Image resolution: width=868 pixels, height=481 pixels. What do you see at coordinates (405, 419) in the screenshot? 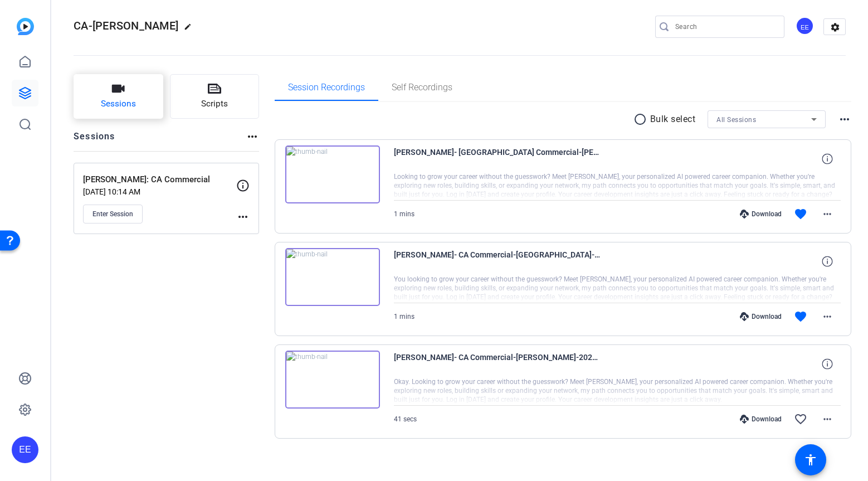
I see `span: 41 secs` at bounding box center [405, 419].